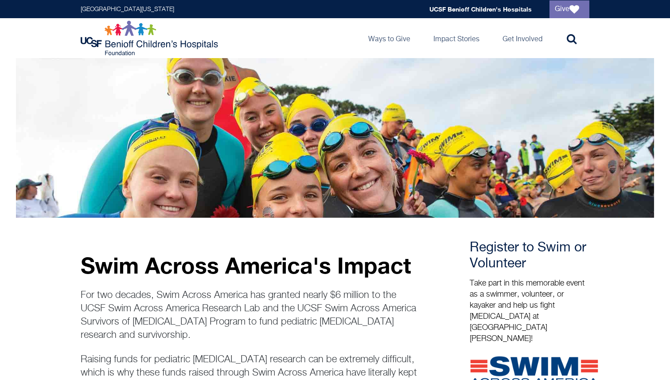 The height and width of the screenshot is (380, 670). What do you see at coordinates (150, 38) in the screenshot?
I see `img: Logo for UCSF Benioff Children's Hospitals Foundation` at bounding box center [150, 38].